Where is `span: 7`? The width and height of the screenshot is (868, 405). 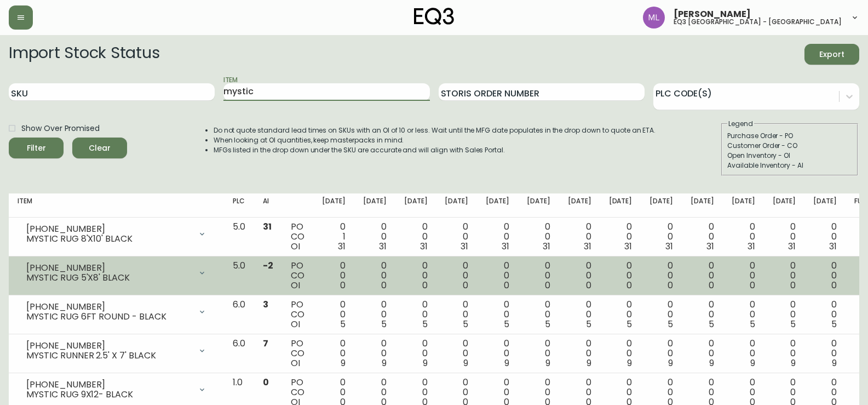 span: 7 is located at coordinates (265, 343).